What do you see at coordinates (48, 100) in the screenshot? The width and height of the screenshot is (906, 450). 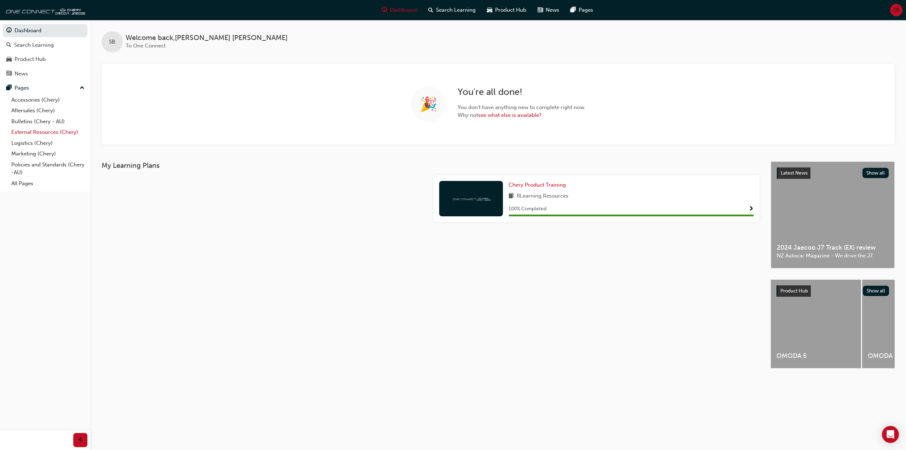 I see `a: Accessories (Chery)` at bounding box center [48, 100].